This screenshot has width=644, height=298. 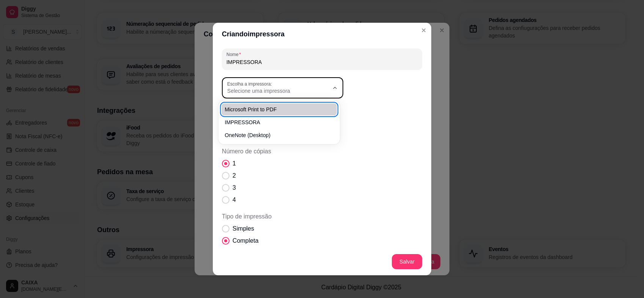 What do you see at coordinates (322, 229) in the screenshot?
I see `div: Tipo de impressão` at bounding box center [322, 229].